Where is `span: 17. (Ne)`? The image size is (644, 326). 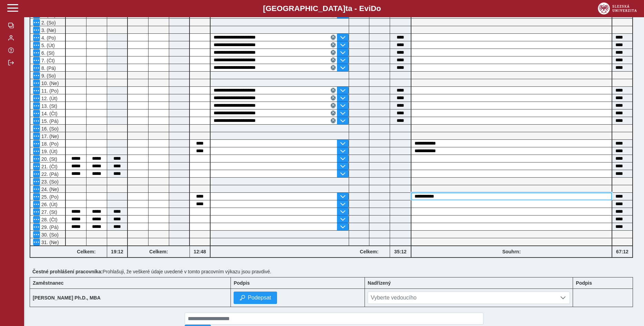
span: 17. (Ne) is located at coordinates (49, 136).